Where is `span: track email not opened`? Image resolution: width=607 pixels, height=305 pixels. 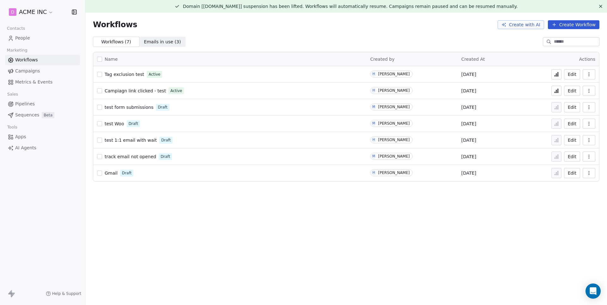 span: track email not opened is located at coordinates (130, 156).